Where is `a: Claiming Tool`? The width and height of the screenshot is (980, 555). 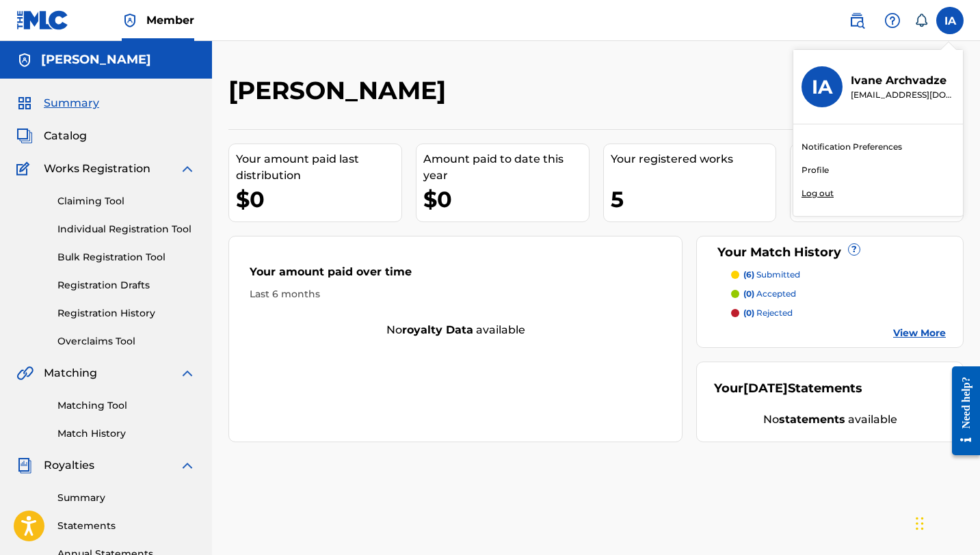
a: Claiming Tool is located at coordinates (126, 201).